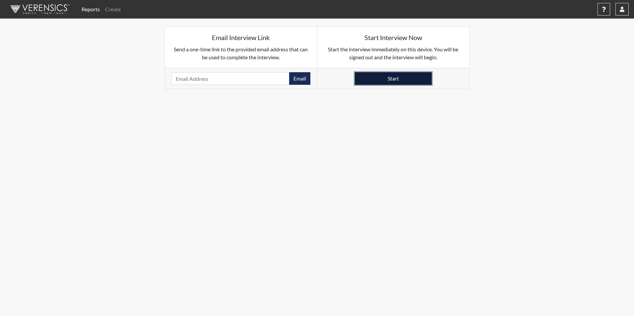 Image resolution: width=634 pixels, height=316 pixels. Describe the element at coordinates (231, 79) in the screenshot. I see `input: Email Address` at that location.